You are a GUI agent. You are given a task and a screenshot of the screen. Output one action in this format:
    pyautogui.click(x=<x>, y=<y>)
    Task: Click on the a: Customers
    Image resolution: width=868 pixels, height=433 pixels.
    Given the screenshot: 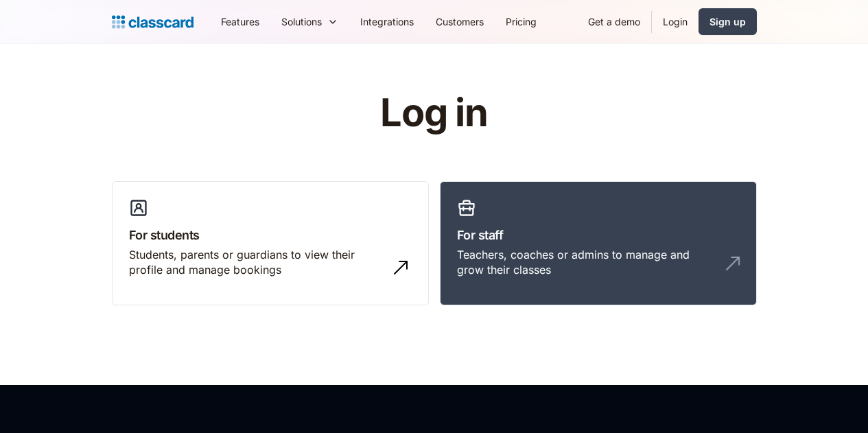 What is the action you would take?
    pyautogui.click(x=460, y=22)
    